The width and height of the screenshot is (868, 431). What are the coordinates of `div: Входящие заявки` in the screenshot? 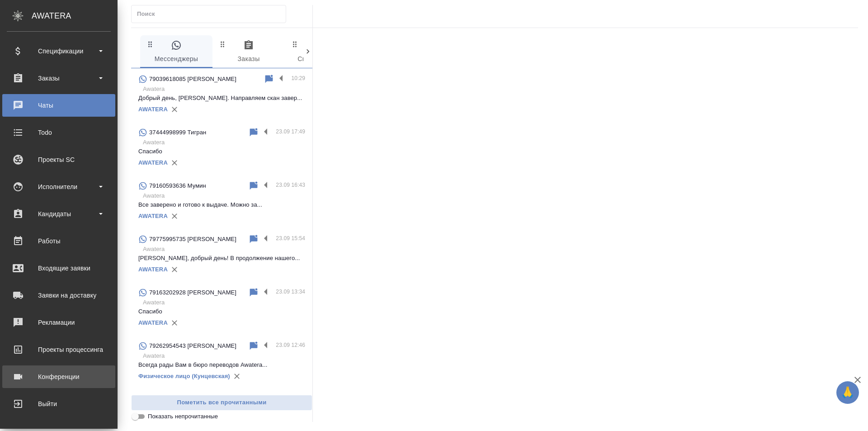 It's located at (59, 268).